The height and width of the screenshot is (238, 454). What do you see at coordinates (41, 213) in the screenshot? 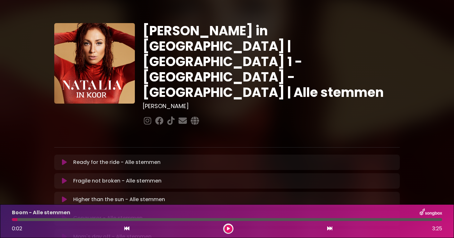
I see `p: Boom - Alle stemmen` at bounding box center [41, 213].